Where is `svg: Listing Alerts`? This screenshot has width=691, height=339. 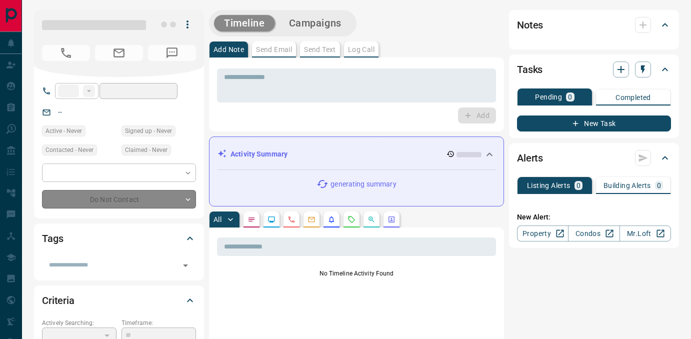 svg: Listing Alerts is located at coordinates (332, 220).